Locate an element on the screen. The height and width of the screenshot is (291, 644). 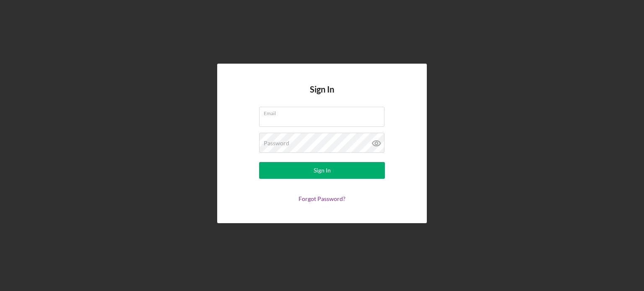
label: Email is located at coordinates (324, 112).